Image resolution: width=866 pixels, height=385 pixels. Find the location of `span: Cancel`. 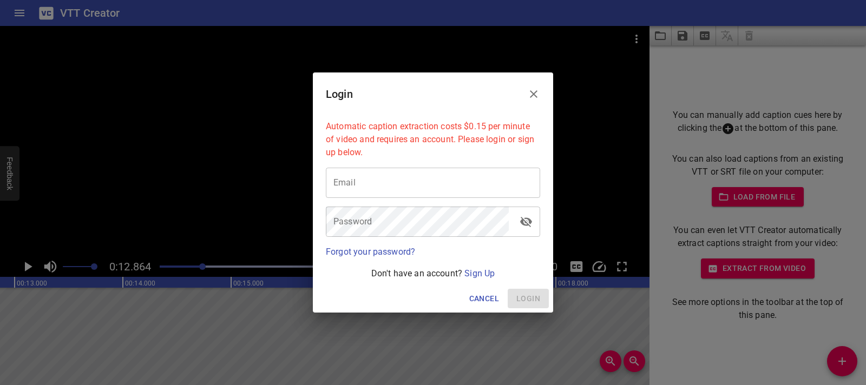

span: Cancel is located at coordinates (484, 299).